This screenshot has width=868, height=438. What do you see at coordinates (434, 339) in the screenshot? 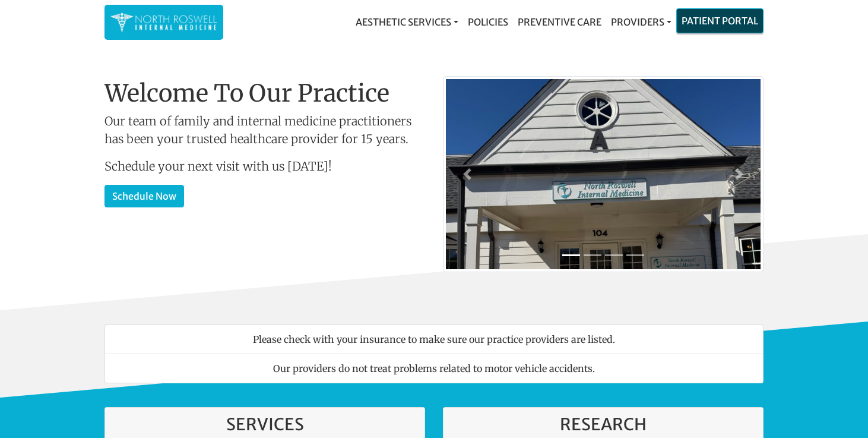
I see `li: Please check with your insurance to make sure our practice providers are listed.` at bounding box center [434, 339].